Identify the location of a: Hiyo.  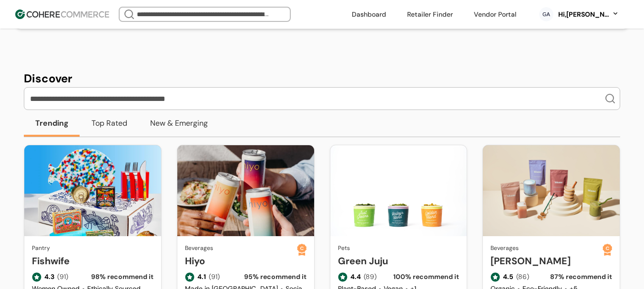
(241, 261).